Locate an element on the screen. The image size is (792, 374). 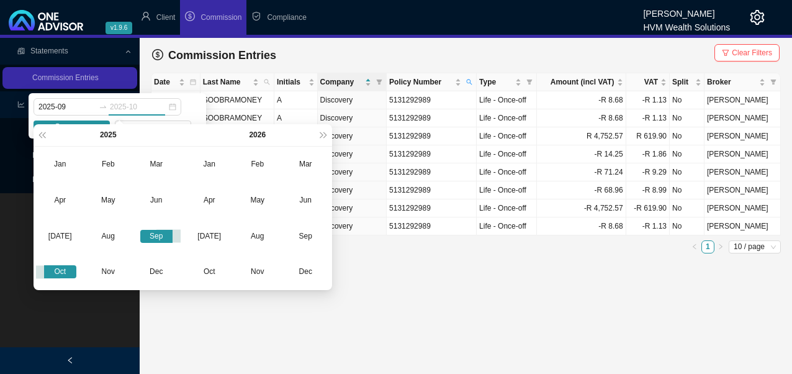
a: Broker Commission is located at coordinates (65, 155).